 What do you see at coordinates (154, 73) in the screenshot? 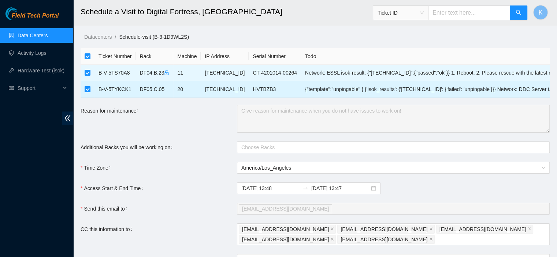
I see `td: DF04.B.23` at bounding box center [154, 73].